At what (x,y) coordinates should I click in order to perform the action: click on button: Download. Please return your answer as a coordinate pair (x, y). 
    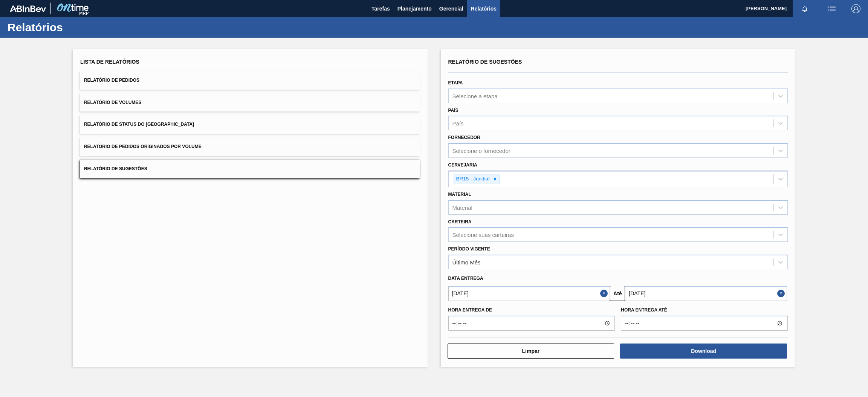
    Looking at the image, I should click on (704, 351).